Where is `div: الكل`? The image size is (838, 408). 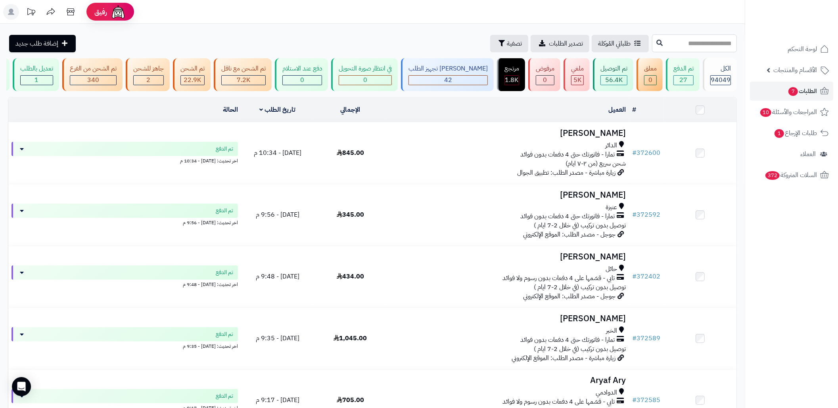 div: الكل is located at coordinates (720, 69).